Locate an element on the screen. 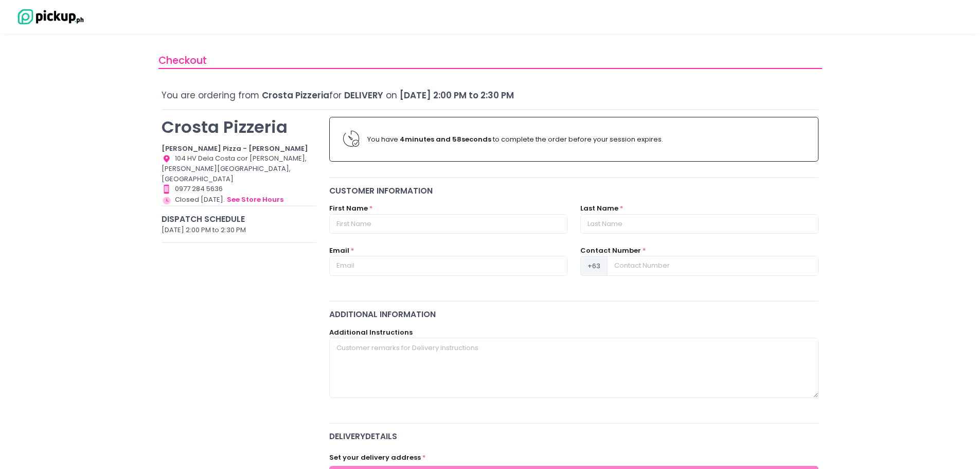  label: First Name is located at coordinates (348, 209).